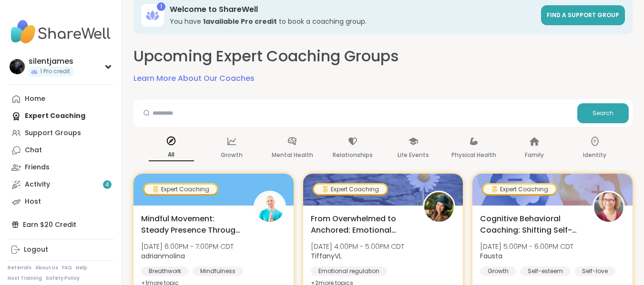  Describe the element at coordinates (171, 155) in the screenshot. I see `p: All` at that location.